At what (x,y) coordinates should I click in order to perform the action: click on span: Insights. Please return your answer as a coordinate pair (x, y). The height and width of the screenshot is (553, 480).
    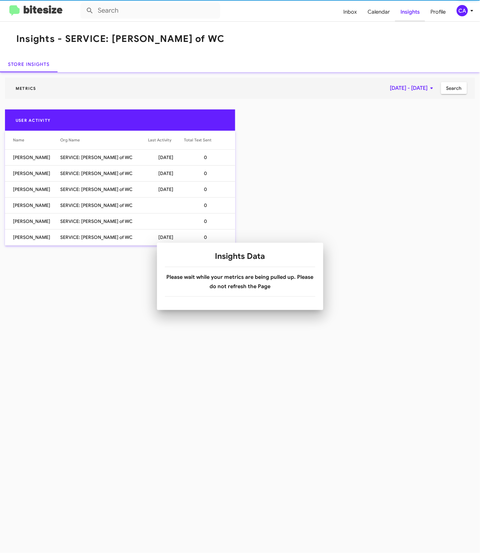
    Looking at the image, I should click on (410, 12).